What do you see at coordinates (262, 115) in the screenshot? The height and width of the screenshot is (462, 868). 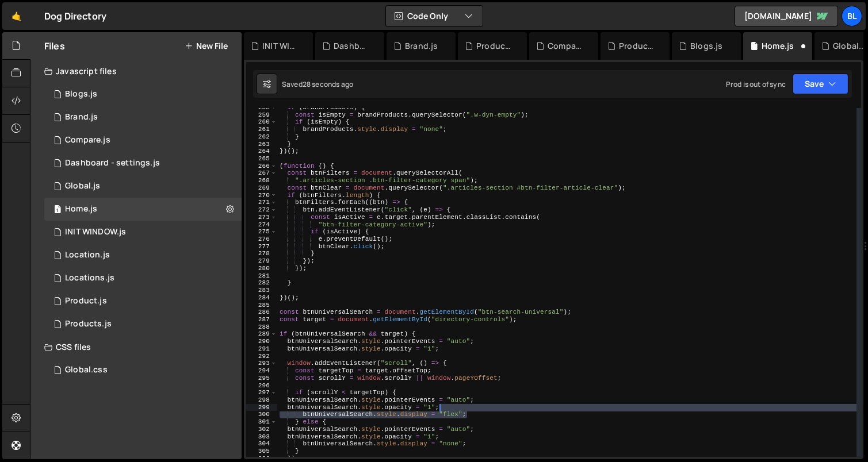 I see `div: 259` at bounding box center [262, 115].